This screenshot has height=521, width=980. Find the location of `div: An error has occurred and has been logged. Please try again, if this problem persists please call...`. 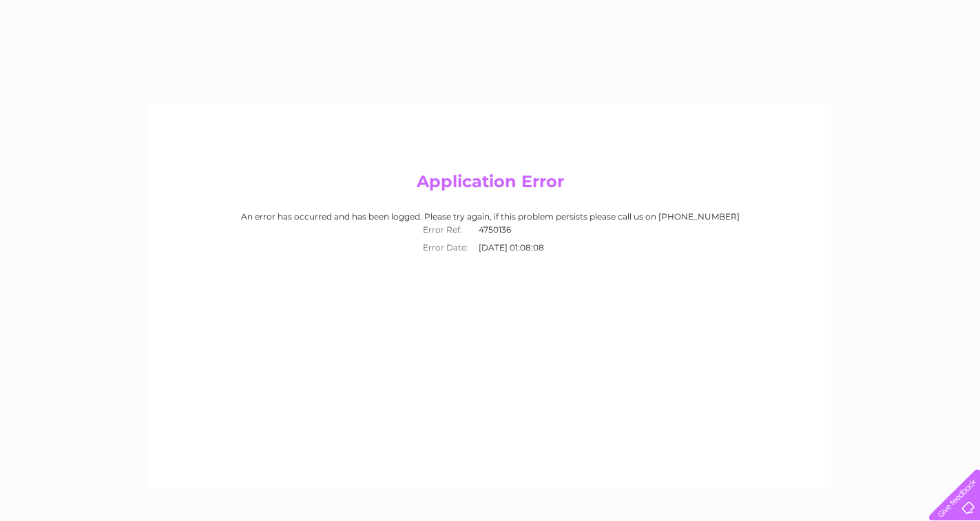

div: An error has occurred and has been logged. Please try again, if this problem persists please call... is located at coordinates (490, 234).